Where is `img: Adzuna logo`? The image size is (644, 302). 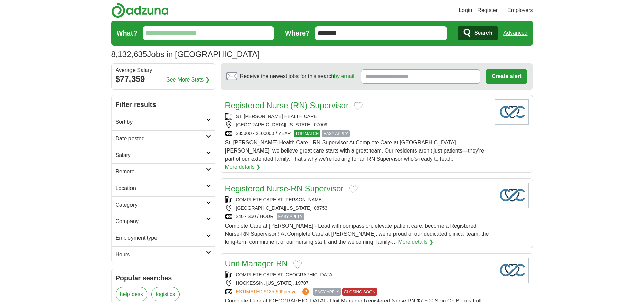
img: Adzuna logo is located at coordinates (140, 10).